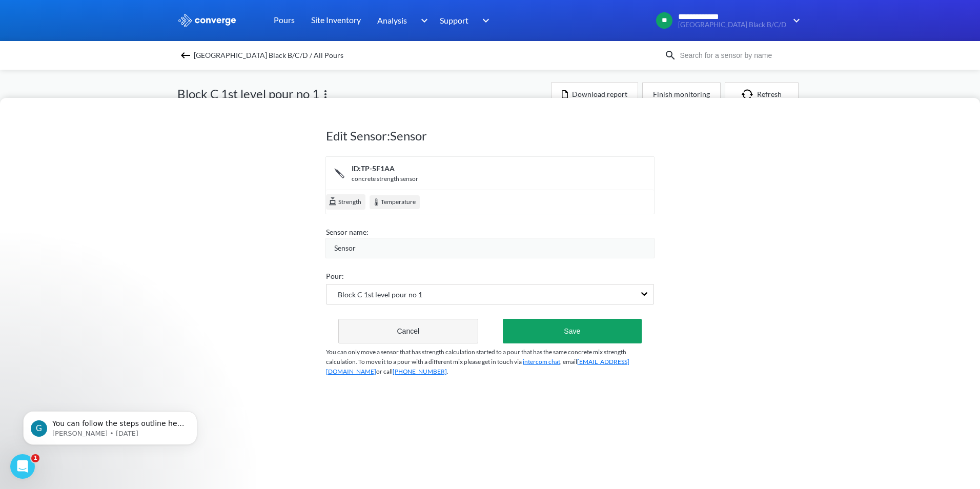  Describe the element at coordinates (454, 20) in the screenshot. I see `span: Support` at that location.